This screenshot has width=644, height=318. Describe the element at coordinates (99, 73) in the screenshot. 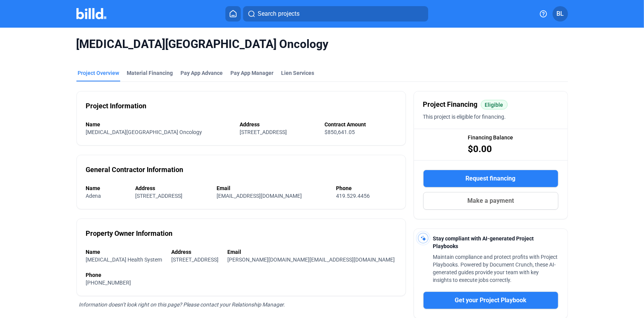

I see `div: Project Overview` at that location.